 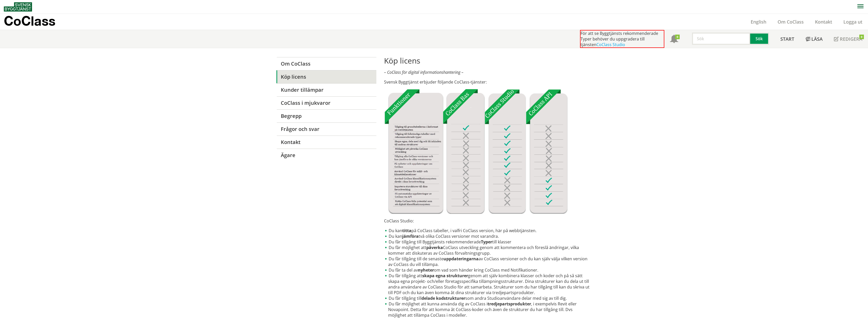 What do you see at coordinates (461, 258) in the screenshot?
I see `strong: uppdateringarna` at bounding box center [461, 258].